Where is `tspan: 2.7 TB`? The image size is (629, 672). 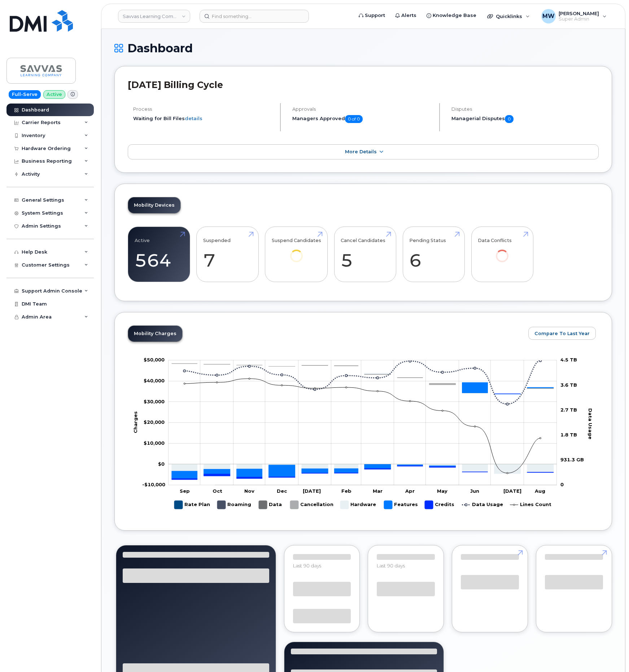
tspan: 2.7 TB is located at coordinates (569, 409).